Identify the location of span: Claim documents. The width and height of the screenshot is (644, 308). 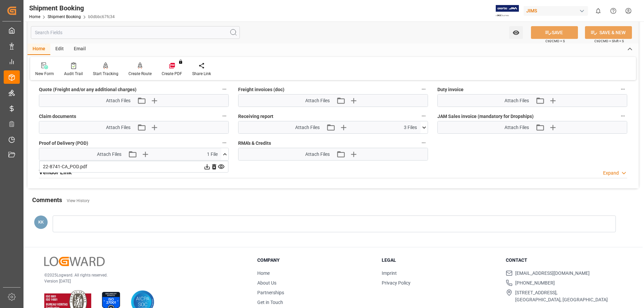
(58, 116).